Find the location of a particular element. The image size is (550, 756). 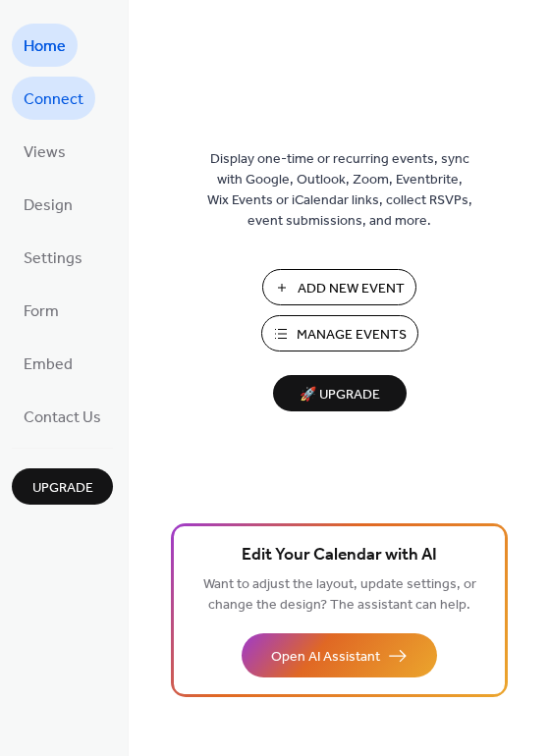

a: Connect is located at coordinates (53, 98).